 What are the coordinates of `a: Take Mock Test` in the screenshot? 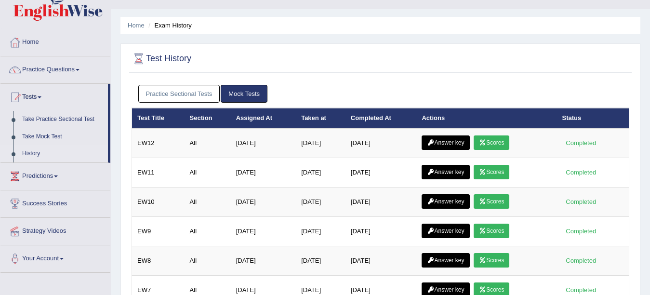 It's located at (63, 137).